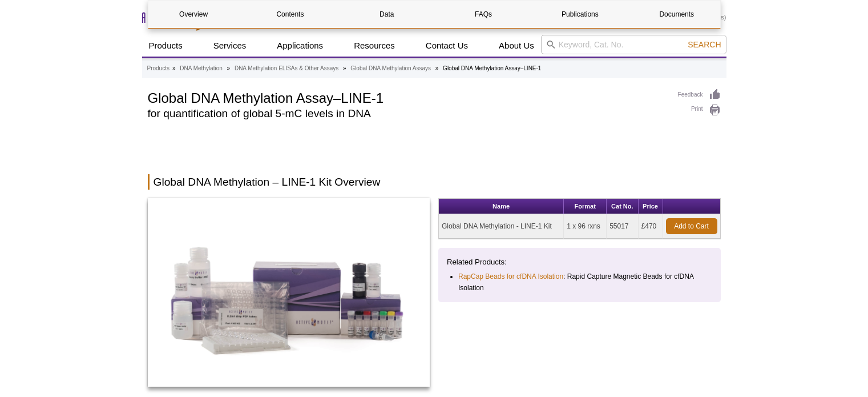  I want to click on a: RapCap Beads for cfDNA Isolation, so click(511, 276).